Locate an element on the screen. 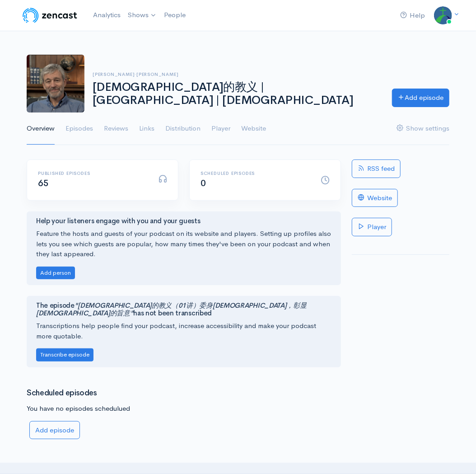 The width and height of the screenshot is (476, 474). a: Shows is located at coordinates (142, 15).